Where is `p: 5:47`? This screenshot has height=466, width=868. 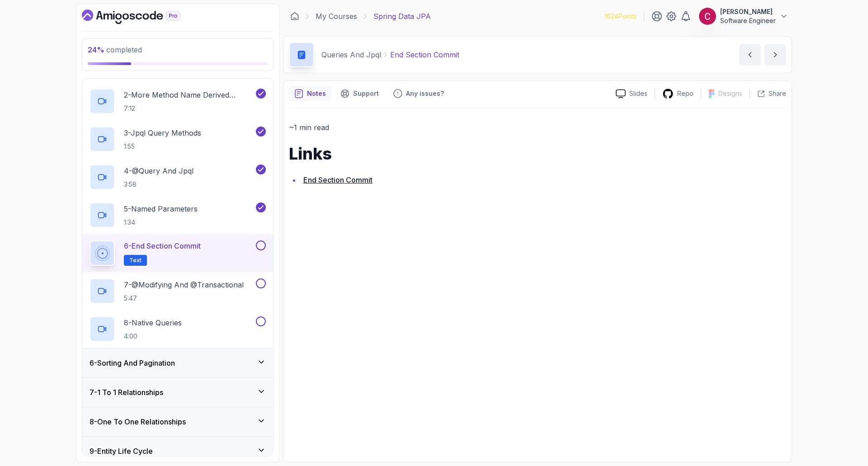
p: 5:47 is located at coordinates (184, 298).